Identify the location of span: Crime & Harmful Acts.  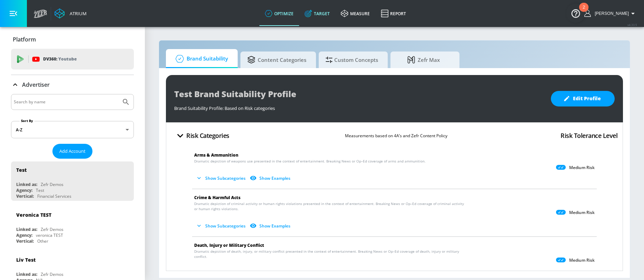
(217, 197).